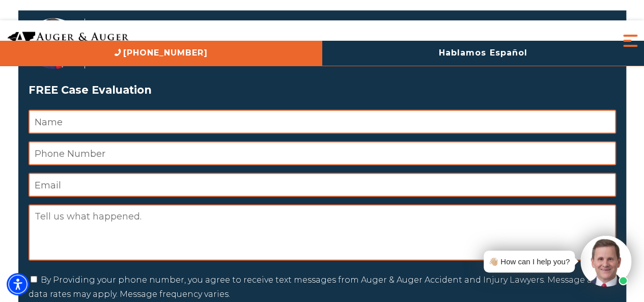 The width and height of the screenshot is (644, 302). Describe the element at coordinates (630, 41) in the screenshot. I see `button: Menu` at that location.